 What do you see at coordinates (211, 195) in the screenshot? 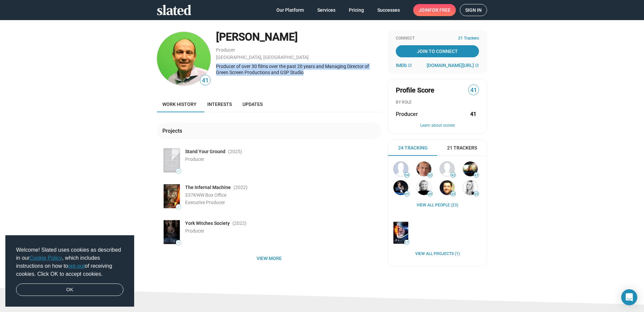
I see `span: WW Box Office` at bounding box center [211, 195].